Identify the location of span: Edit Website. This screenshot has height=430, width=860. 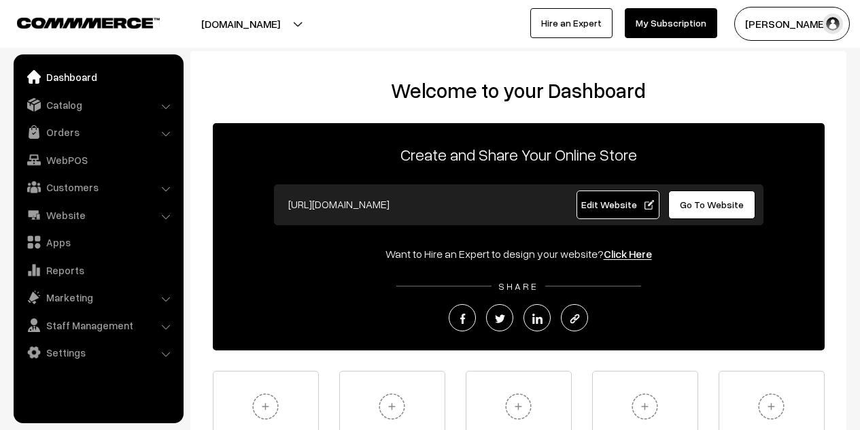
(617, 204).